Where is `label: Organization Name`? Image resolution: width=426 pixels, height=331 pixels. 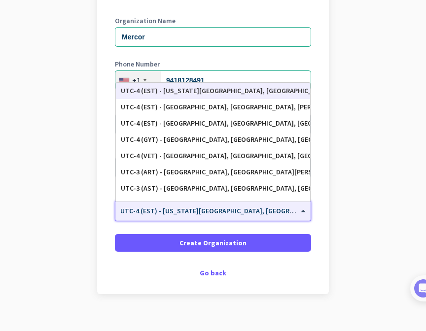 label: Organization Name is located at coordinates (213, 21).